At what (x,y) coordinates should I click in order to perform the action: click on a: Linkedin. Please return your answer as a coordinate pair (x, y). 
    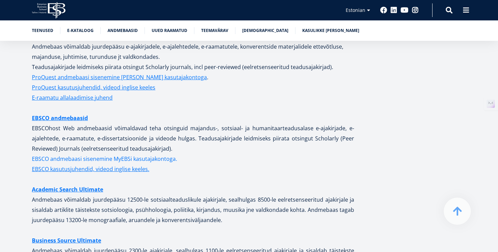
    Looking at the image, I should click on (394, 10).